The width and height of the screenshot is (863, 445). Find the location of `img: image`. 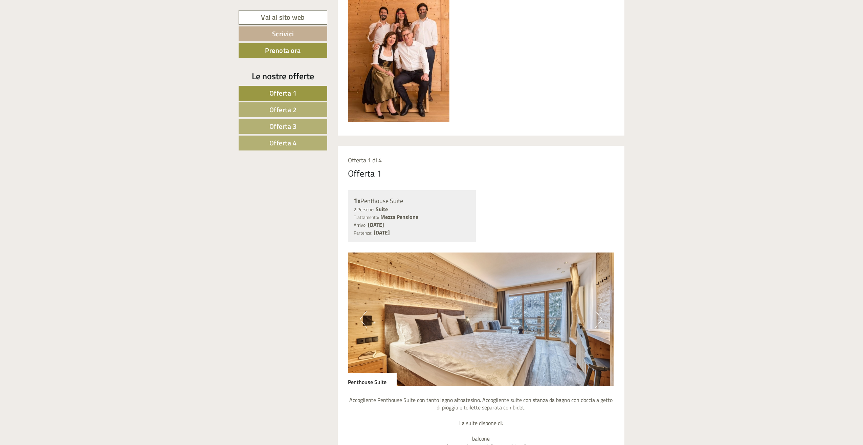

img: image is located at coordinates (481, 319).